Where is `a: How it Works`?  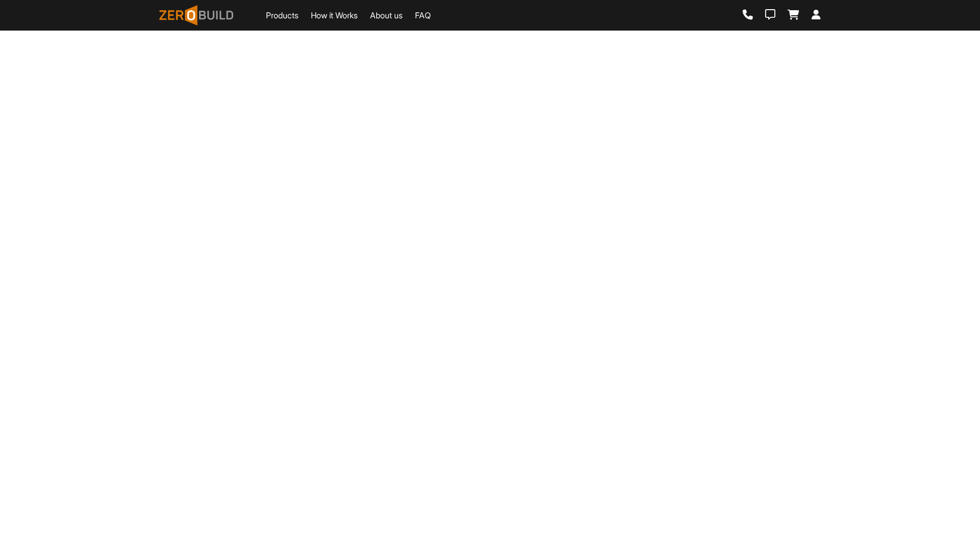
a: How it Works is located at coordinates (334, 15).